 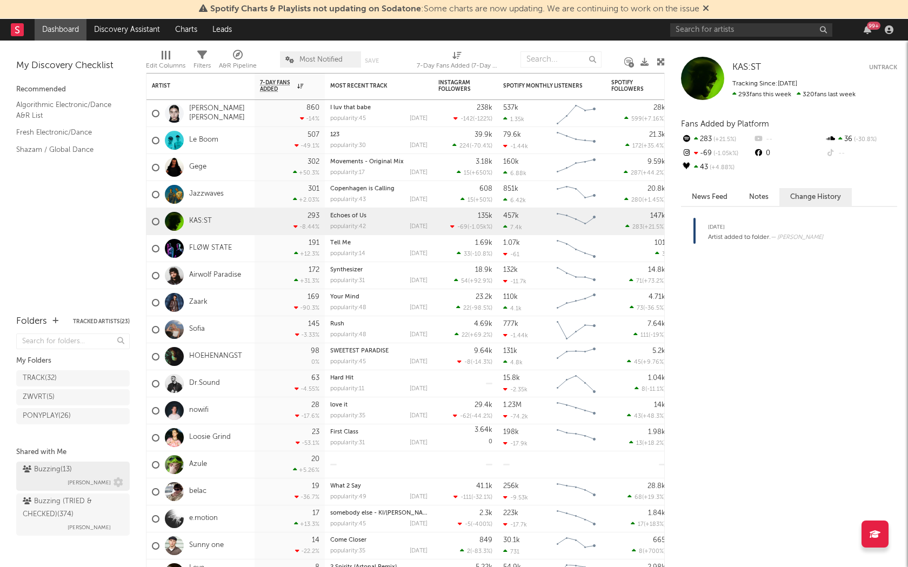 What do you see at coordinates (313, 297) in the screenshot?
I see `div: 169` at bounding box center [313, 297].